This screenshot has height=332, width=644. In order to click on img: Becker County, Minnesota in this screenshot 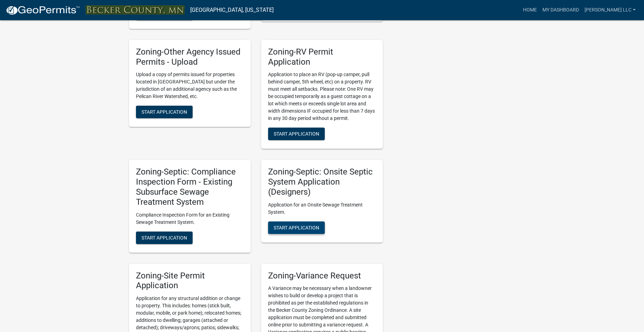, I will do `click(135, 9)`.